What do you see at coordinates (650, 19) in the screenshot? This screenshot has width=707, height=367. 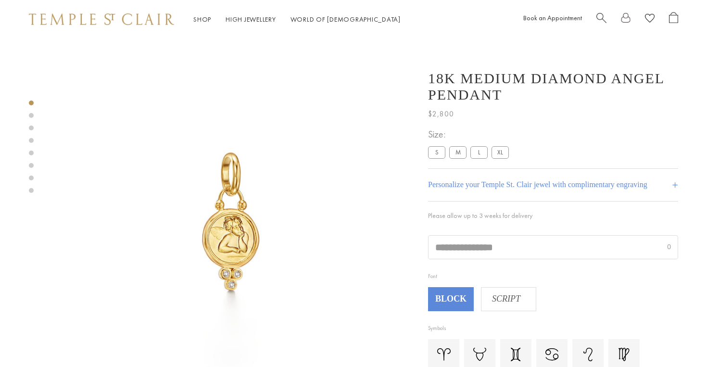 I see `a: View Wishlist` at bounding box center [650, 19].